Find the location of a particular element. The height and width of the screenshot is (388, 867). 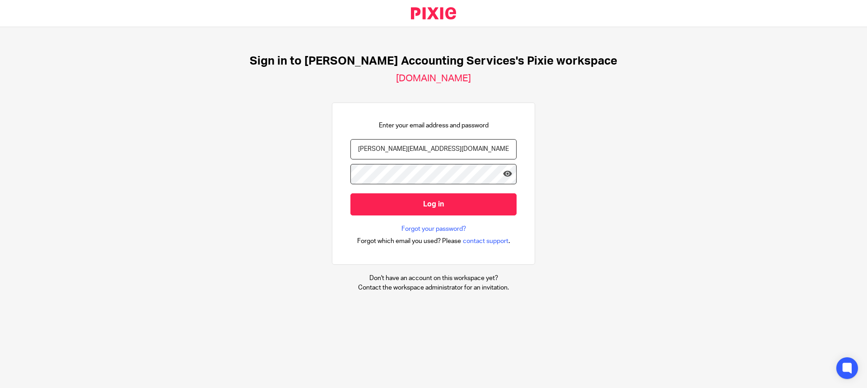

span: Forgot which email you used? Please is located at coordinates (409, 241).